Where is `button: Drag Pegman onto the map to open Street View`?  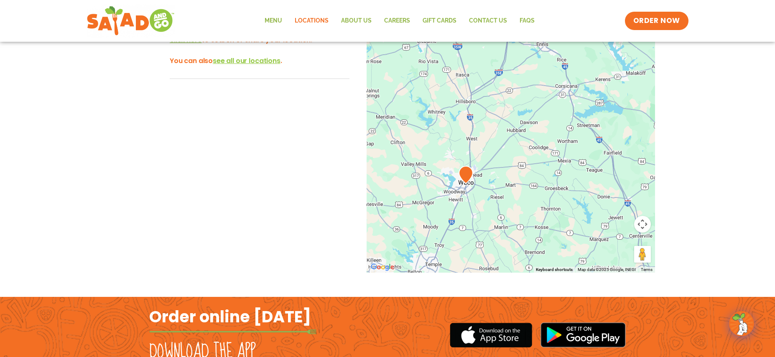
button: Drag Pegman onto the map to open Street View is located at coordinates (642, 255).